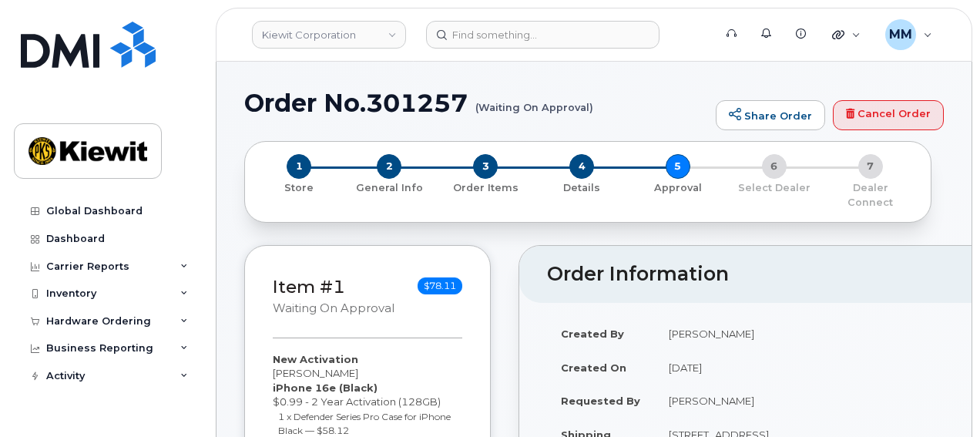  What do you see at coordinates (581, 188) in the screenshot?
I see `p: Details` at bounding box center [581, 188].